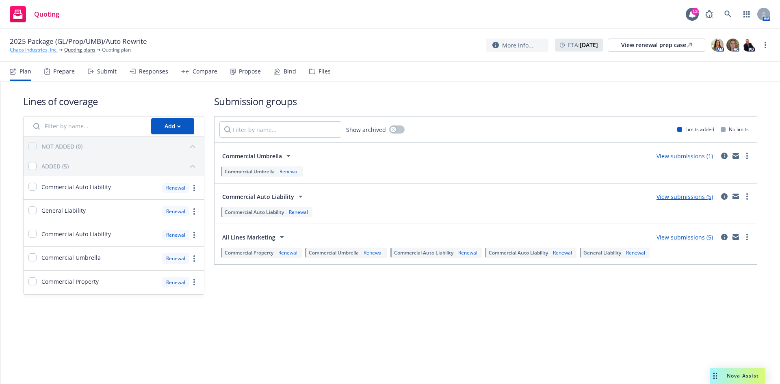 The height and width of the screenshot is (384, 780). I want to click on button: All Lines Marketing, so click(254, 237).